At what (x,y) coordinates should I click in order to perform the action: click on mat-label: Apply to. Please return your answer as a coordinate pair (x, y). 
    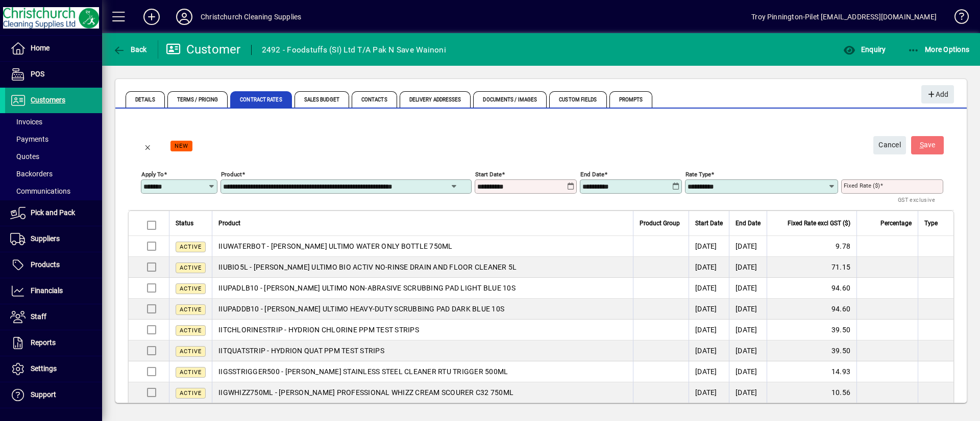
    Looking at the image, I should click on (153, 175).